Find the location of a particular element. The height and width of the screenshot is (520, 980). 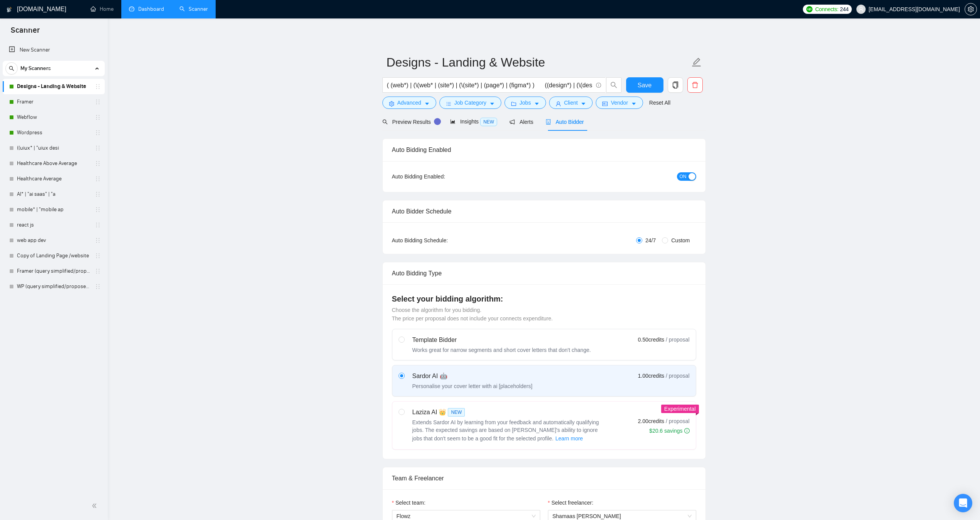

span: ON is located at coordinates (683, 176).